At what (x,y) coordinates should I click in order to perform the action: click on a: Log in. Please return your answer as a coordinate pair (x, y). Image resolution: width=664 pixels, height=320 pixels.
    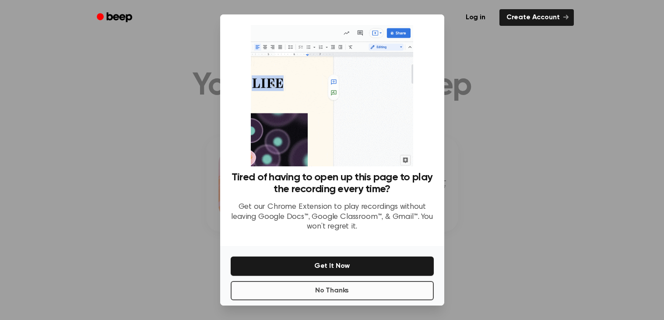
    Looking at the image, I should click on (475, 18).